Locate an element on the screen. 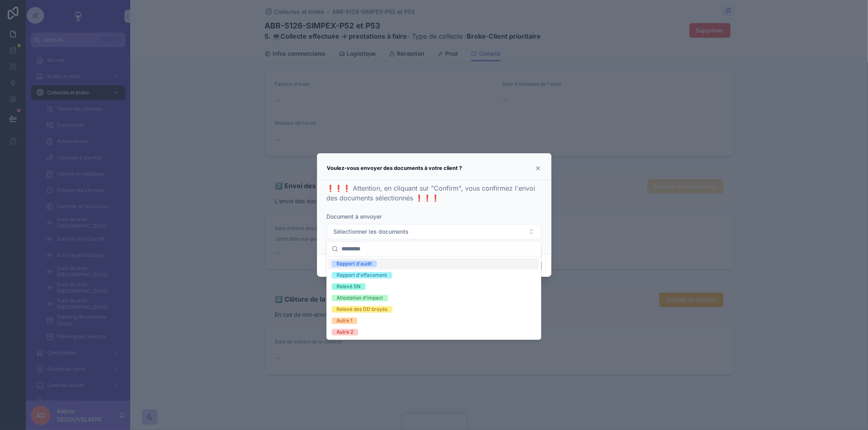 This screenshot has width=868, height=430. div: Relevé SN is located at coordinates (348, 287).